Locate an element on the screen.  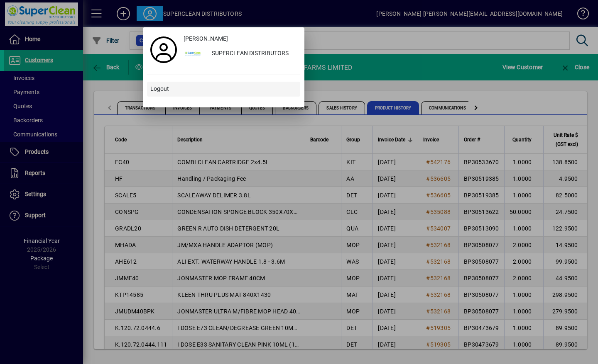
div: SUPERCLEAN DISTRIBUTORS is located at coordinates (252, 54).